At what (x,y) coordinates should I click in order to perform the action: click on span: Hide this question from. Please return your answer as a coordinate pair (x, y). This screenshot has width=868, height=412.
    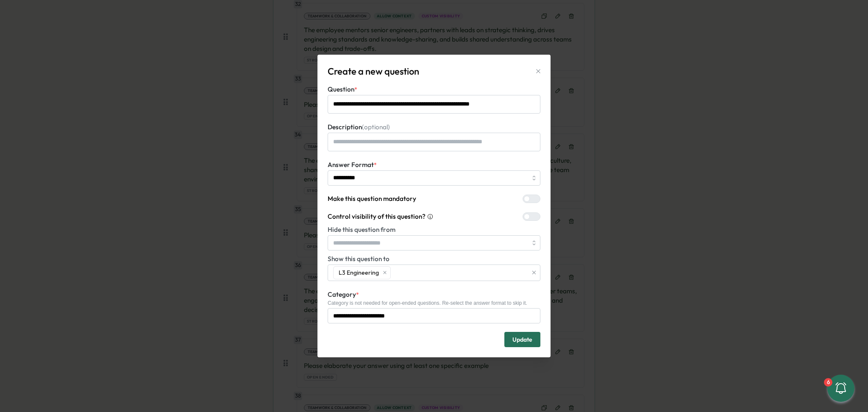
    Looking at the image, I should click on (361, 229).